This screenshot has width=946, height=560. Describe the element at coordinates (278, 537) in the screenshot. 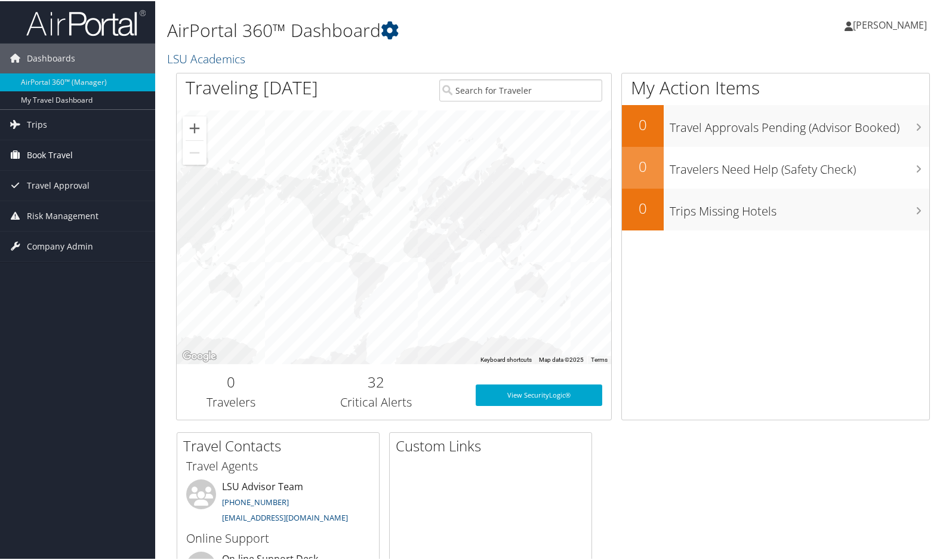

I see `h3: Online Support` at that location.